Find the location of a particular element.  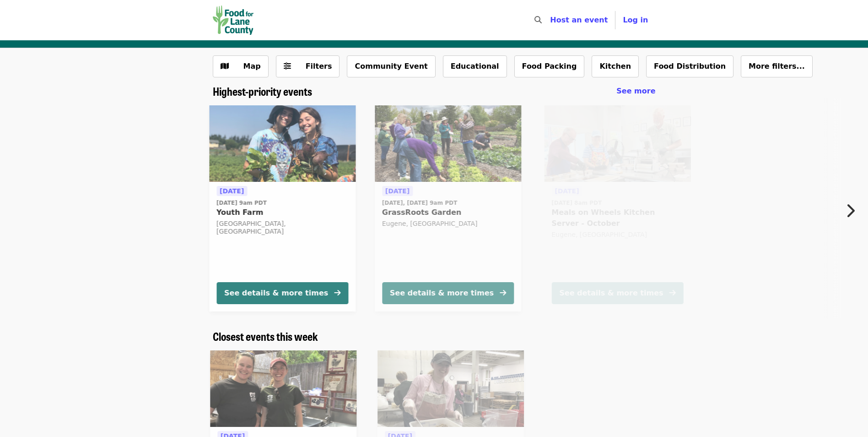

button: Next item is located at coordinates (853, 211).